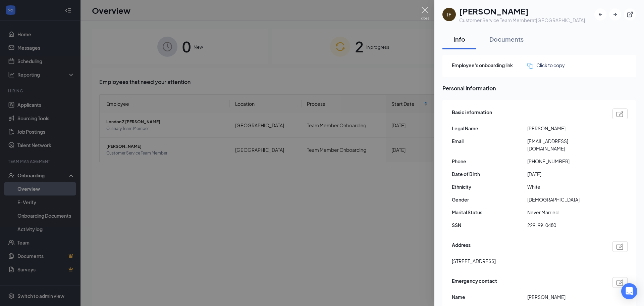 The image size is (644, 306). I want to click on div: Info, so click(459, 39).